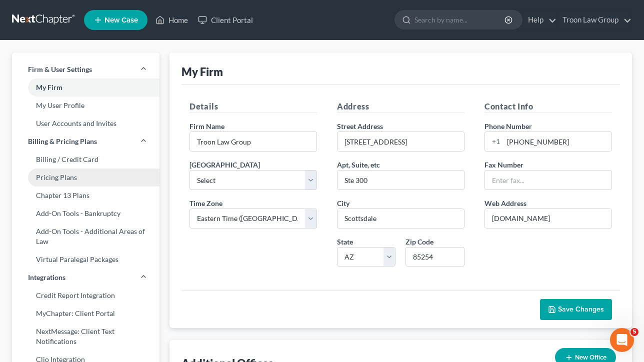 Image resolution: width=644 pixels, height=362 pixels. Describe the element at coordinates (460, 19) in the screenshot. I see `input: Search by name...` at that location.